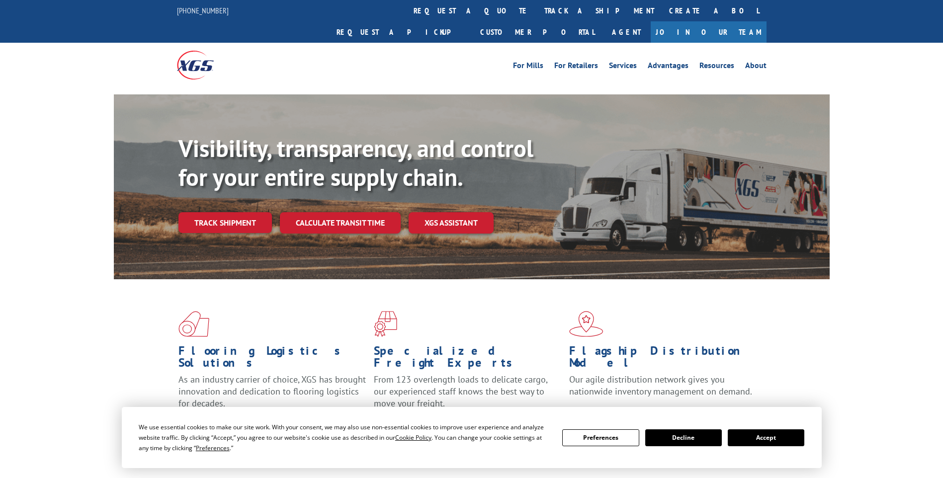 This screenshot has width=943, height=478. Describe the element at coordinates (661, 385) in the screenshot. I see `span: Our agile distribution network gives you nationwide inventory management on demand.` at that location.